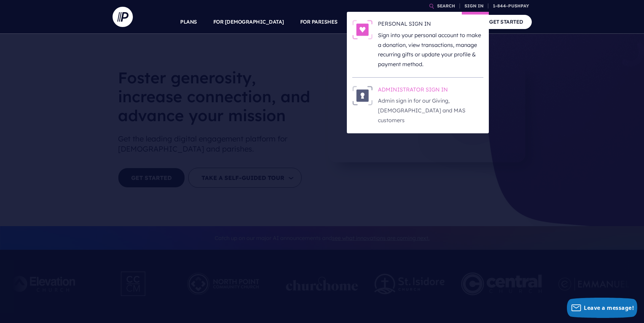 The height and width of the screenshot is (323, 644). Describe the element at coordinates (362, 30) in the screenshot. I see `img: PERSONAL SIGN IN - Illustration` at that location.